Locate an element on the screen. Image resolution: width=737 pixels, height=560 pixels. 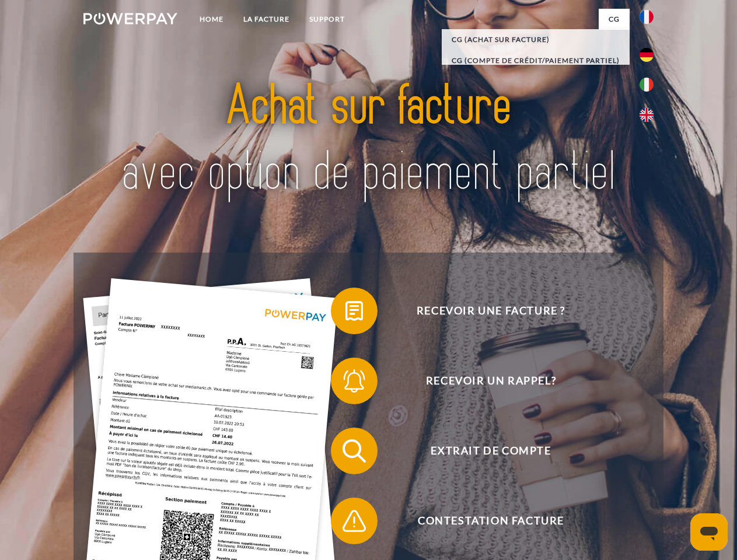
a: Support is located at coordinates (327, 19).